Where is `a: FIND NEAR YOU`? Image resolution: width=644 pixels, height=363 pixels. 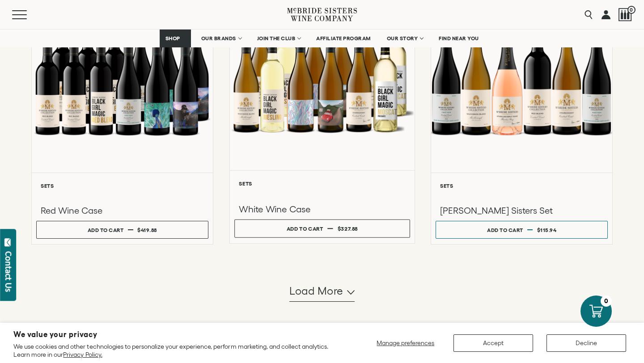 a: FIND NEAR YOU is located at coordinates (459, 38).